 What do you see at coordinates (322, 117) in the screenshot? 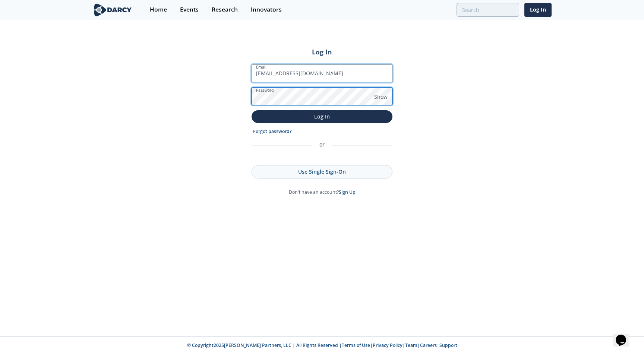
I see `p: Log In` at bounding box center [322, 117].